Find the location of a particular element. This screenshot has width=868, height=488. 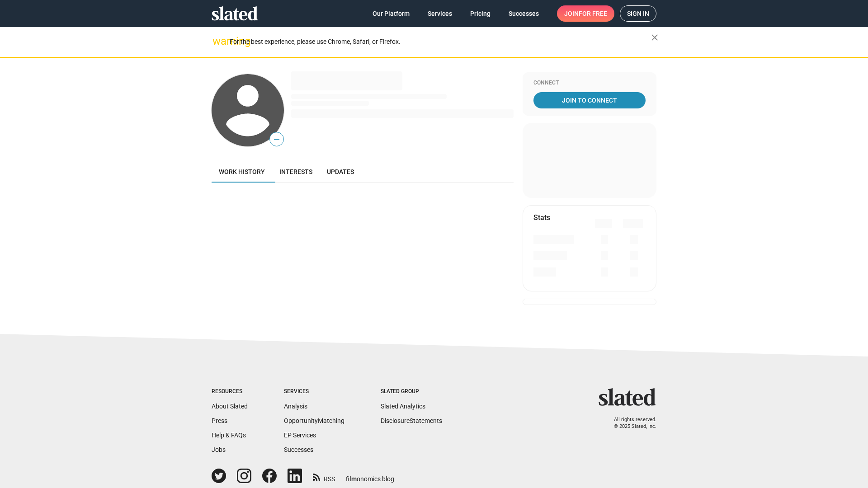

span: Pricing is located at coordinates (480, 13).